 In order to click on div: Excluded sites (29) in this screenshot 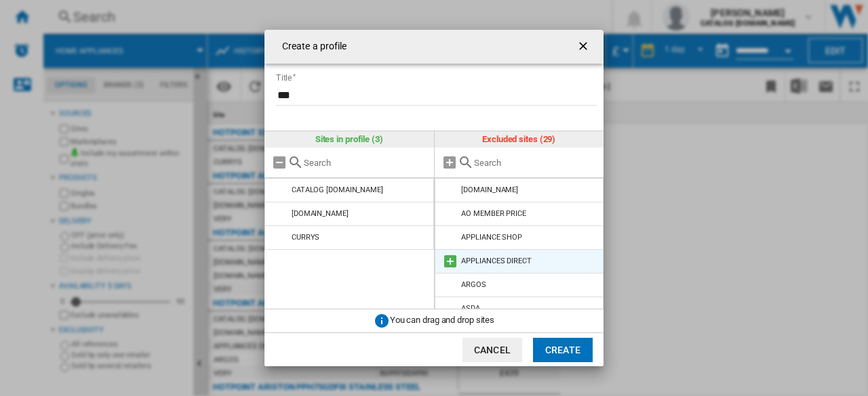, I will do `click(520, 139)`.